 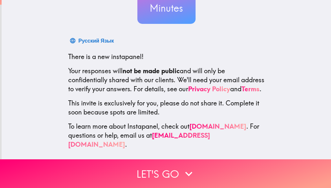 What do you see at coordinates (151, 71) in the screenshot?
I see `b: not be made public` at bounding box center [151, 71].